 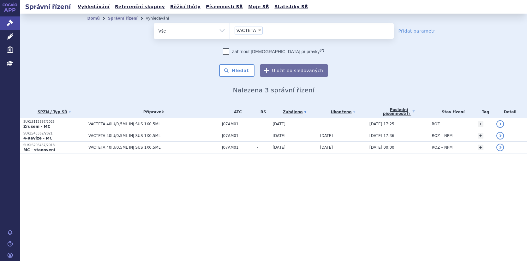 I want to click on a: Ukončeno, so click(x=343, y=112).